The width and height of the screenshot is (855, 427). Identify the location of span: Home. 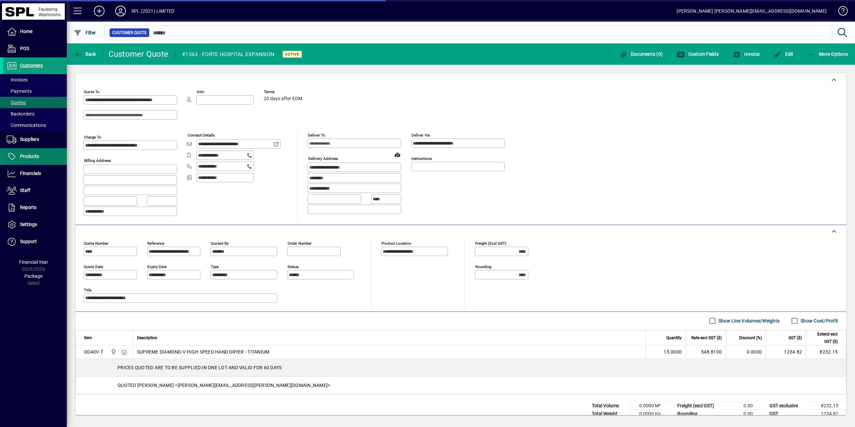
(26, 31).